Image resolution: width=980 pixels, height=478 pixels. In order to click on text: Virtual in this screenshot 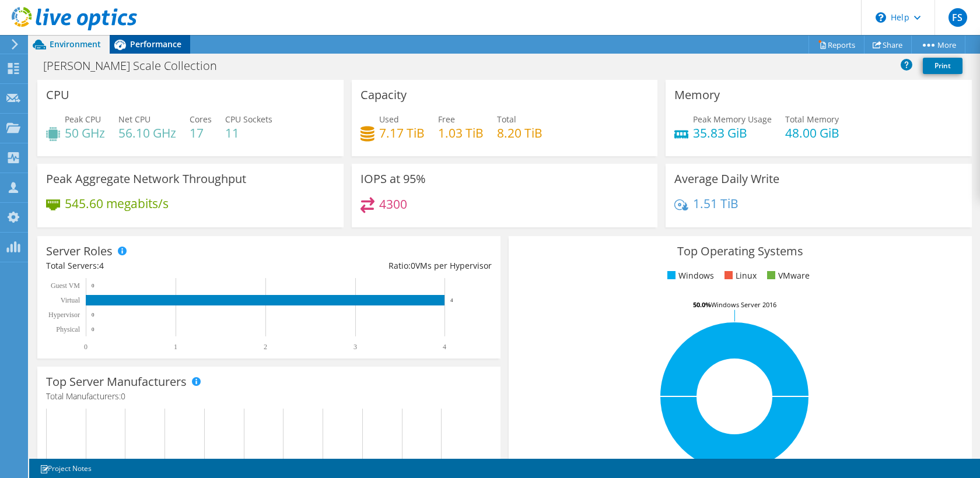, I will do `click(71, 300)`.